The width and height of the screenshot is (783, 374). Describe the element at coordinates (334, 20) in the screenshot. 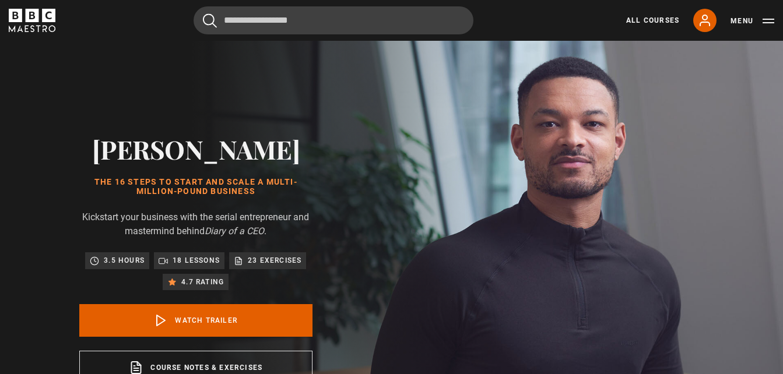

I see `input: Search` at that location.